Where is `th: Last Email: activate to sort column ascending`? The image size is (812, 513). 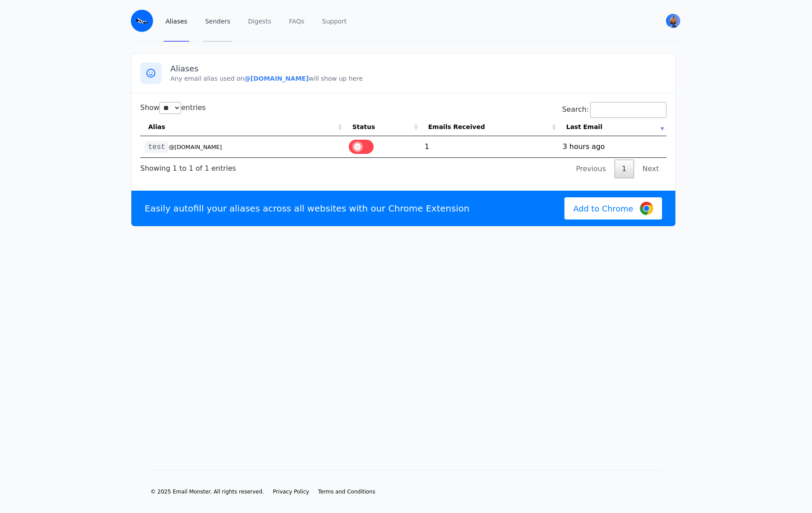
th: Last Email: activate to sort column ascending is located at coordinates (612, 127).